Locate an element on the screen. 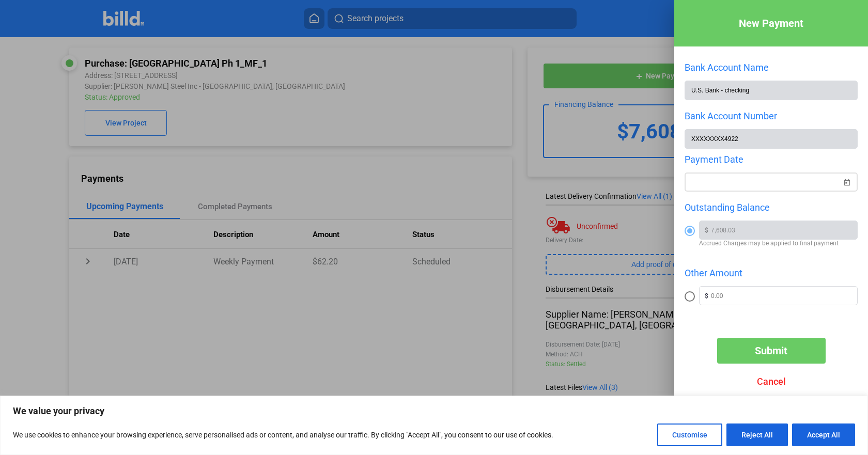 The width and height of the screenshot is (868, 455). span: Cancel is located at coordinates (772, 382).